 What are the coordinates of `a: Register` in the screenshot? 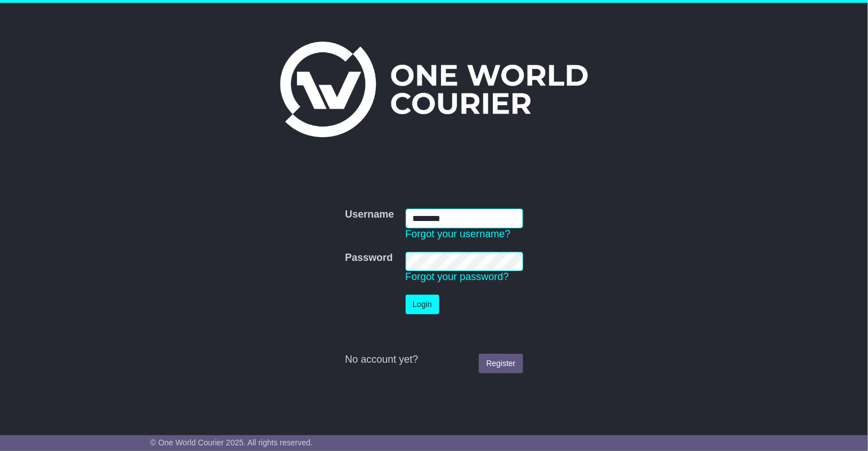 It's located at (501, 363).